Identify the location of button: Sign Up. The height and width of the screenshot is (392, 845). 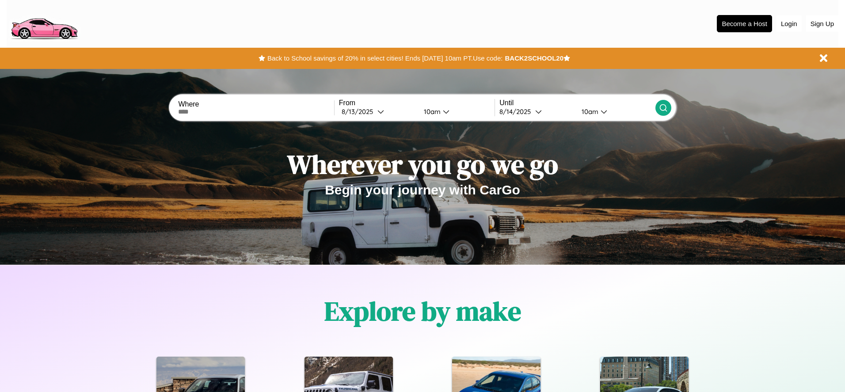
(822, 23).